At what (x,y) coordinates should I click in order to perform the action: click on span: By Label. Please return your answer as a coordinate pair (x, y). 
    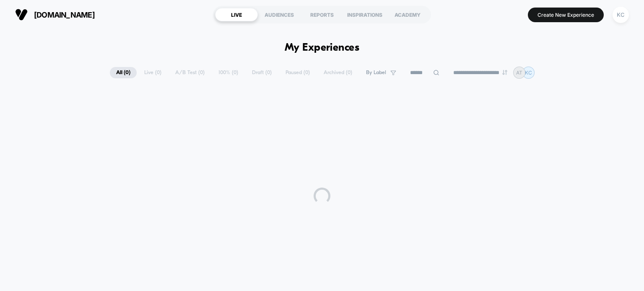
    Looking at the image, I should click on (376, 73).